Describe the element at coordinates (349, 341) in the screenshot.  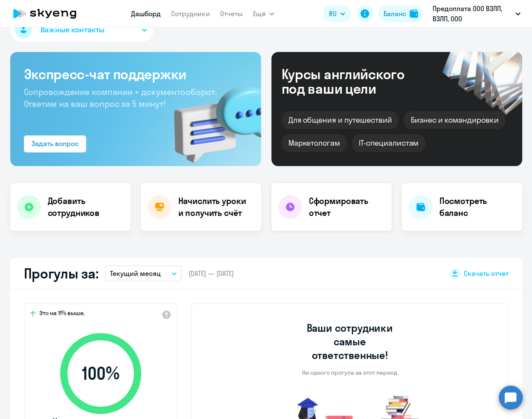
I see `h3: Ваши сотрудники самые ответственные!` at that location.